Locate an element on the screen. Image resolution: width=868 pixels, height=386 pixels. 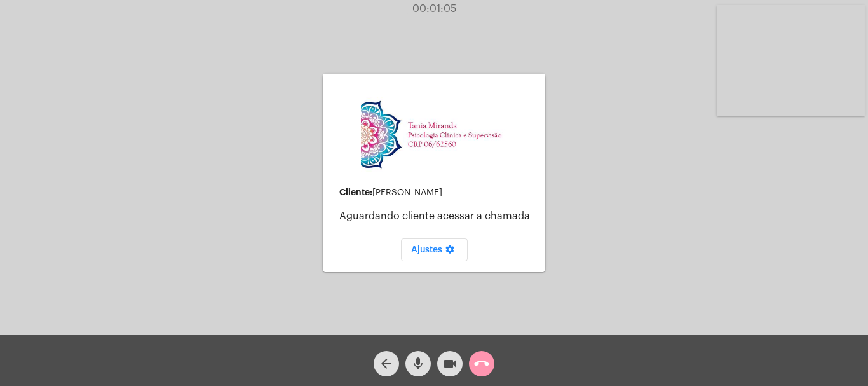
mat-icon: mic is located at coordinates (418, 364).